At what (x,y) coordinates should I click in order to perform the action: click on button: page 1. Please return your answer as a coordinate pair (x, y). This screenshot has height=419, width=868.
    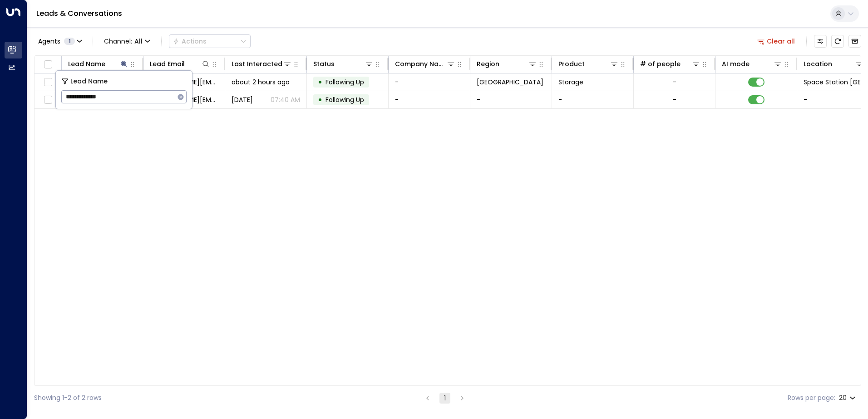
    Looking at the image, I should click on (445, 398).